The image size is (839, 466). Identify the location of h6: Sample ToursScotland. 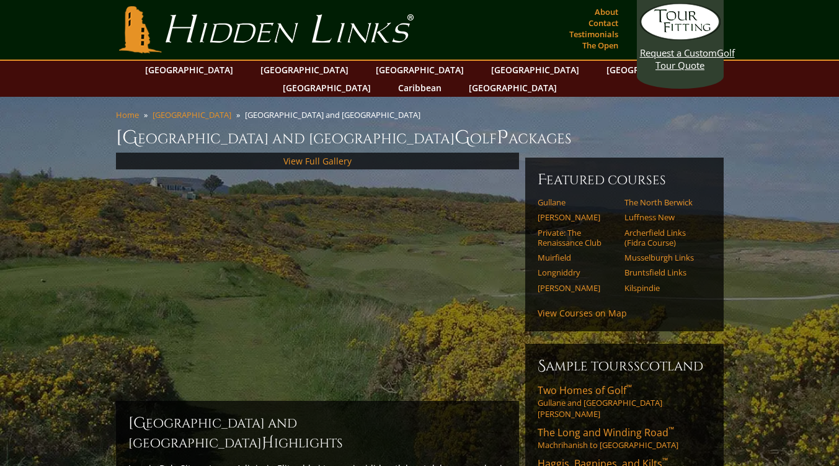
(625, 366).